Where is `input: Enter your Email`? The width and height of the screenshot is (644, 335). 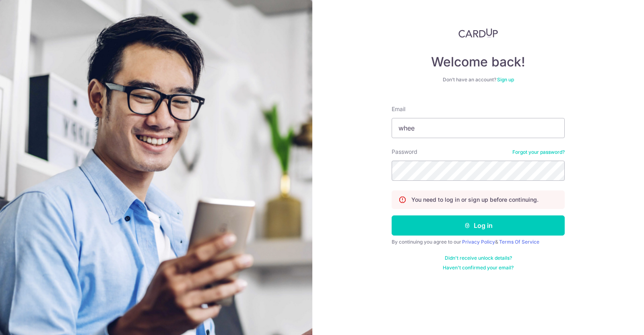 input: Enter your Email is located at coordinates (478, 128).